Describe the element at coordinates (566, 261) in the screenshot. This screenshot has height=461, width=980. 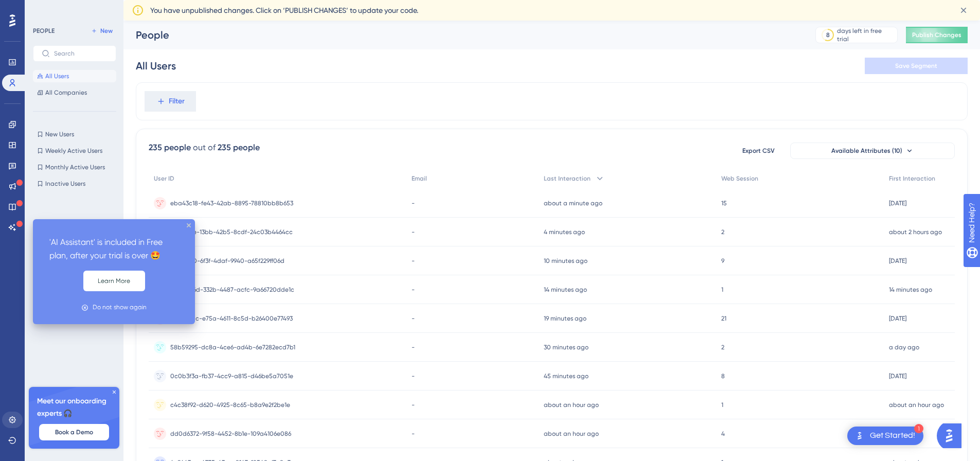
I see `time: 10 minutes ago` at that location.